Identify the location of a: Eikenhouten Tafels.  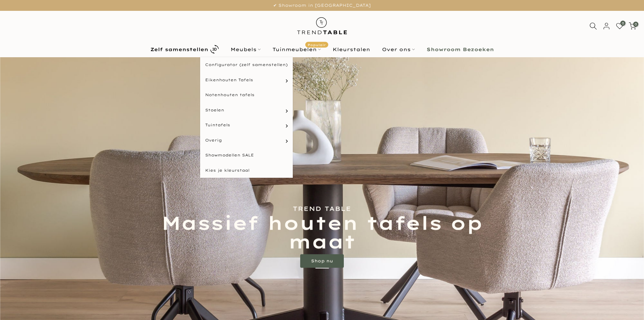
(247, 80).